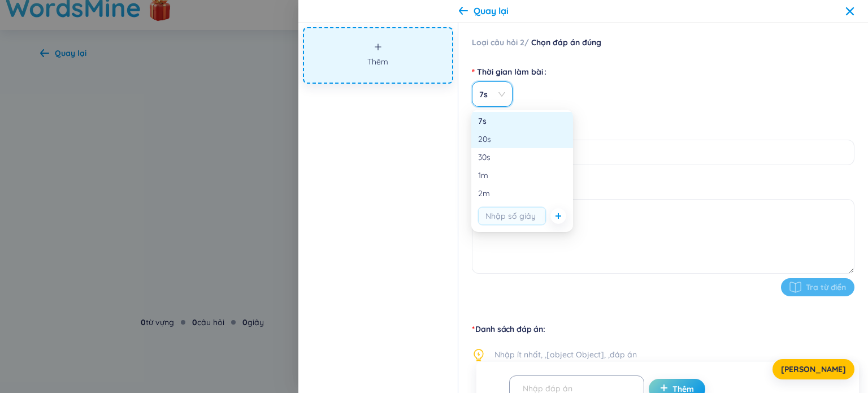 The height and width of the screenshot is (393, 868). Describe the element at coordinates (558, 216) in the screenshot. I see `button: plus` at that location.